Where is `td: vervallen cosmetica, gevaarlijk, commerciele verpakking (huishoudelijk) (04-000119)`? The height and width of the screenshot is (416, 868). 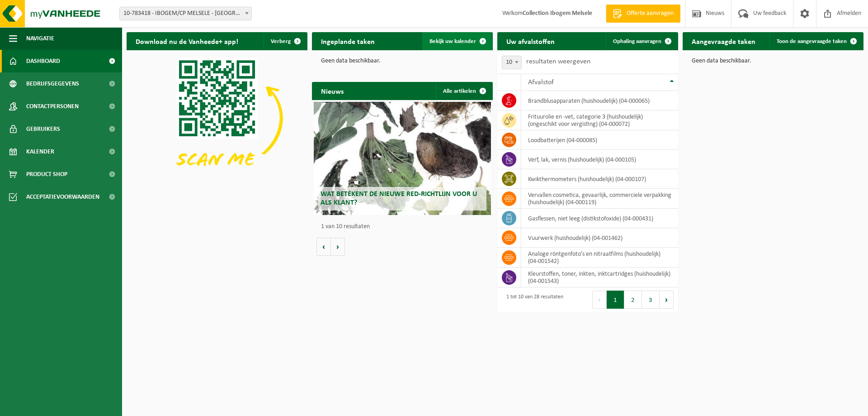
td: vervallen cosmetica, gevaarlijk, commerciele verpakking (huishoudelijk) (04-000119) is located at coordinates (600, 199).